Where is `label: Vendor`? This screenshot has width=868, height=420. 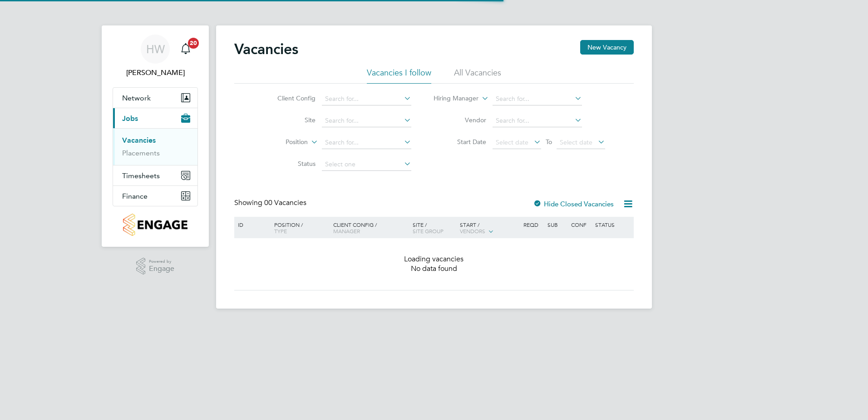
label: Vendor is located at coordinates (460, 120).